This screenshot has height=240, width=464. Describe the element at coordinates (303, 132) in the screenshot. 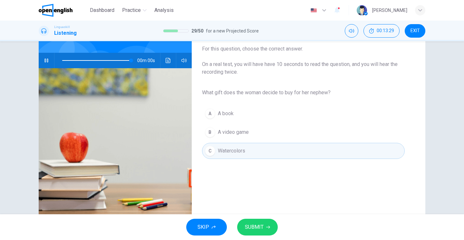

I see `button: BA video game` at that location.